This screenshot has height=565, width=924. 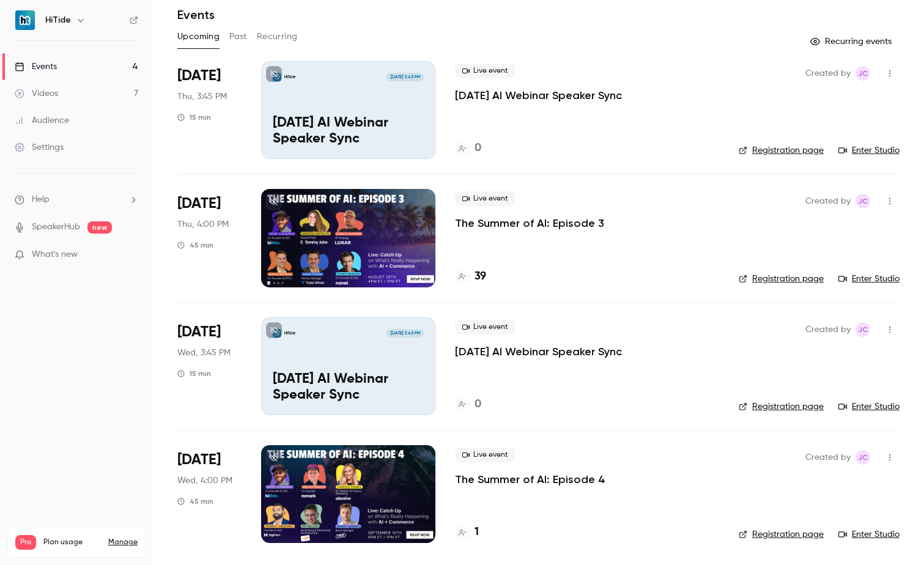 What do you see at coordinates (36, 93) in the screenshot?
I see `div: Videos` at bounding box center [36, 93].